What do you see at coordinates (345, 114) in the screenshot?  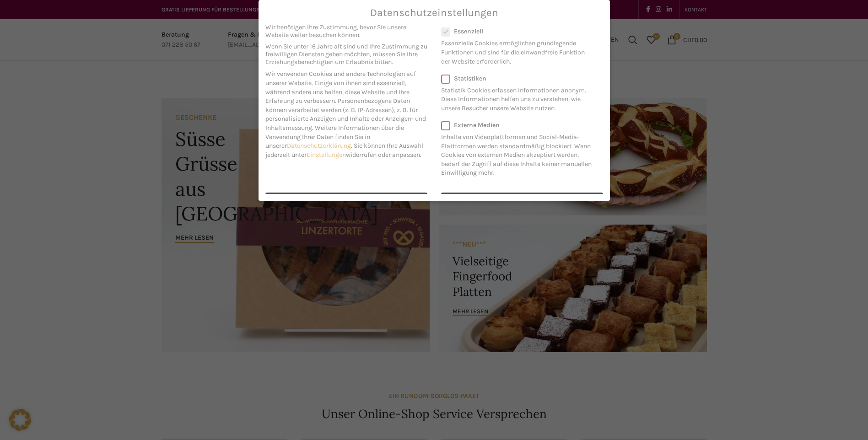 I see `span: Personenbezogene Daten können verarbeitet werden (z. B. IP-Adressen), z. B. für personalisierte A...` at bounding box center [345, 114].